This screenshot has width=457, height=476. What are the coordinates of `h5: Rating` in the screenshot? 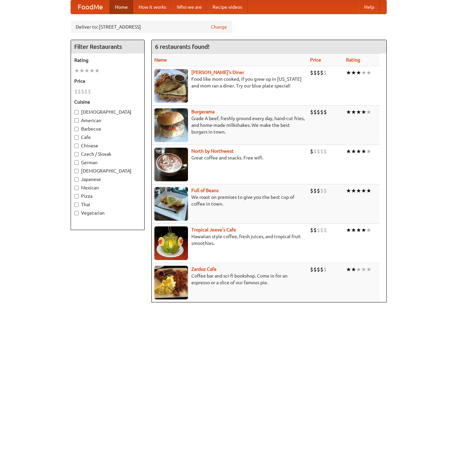 It's located at (107, 60).